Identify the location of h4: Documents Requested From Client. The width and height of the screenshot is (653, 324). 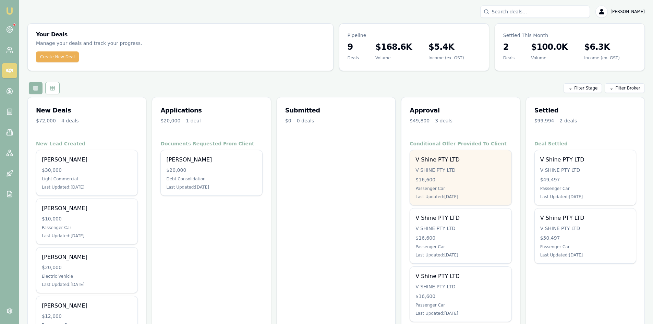
(211, 144).